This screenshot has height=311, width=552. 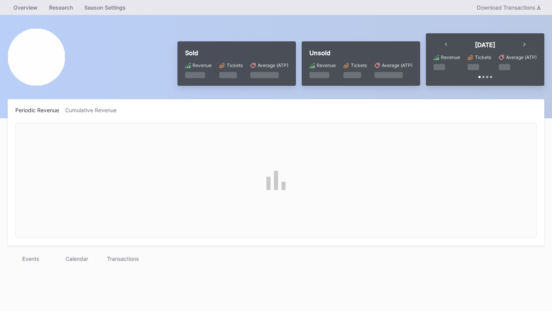 I want to click on div: Cumulative Revenue, so click(x=94, y=110).